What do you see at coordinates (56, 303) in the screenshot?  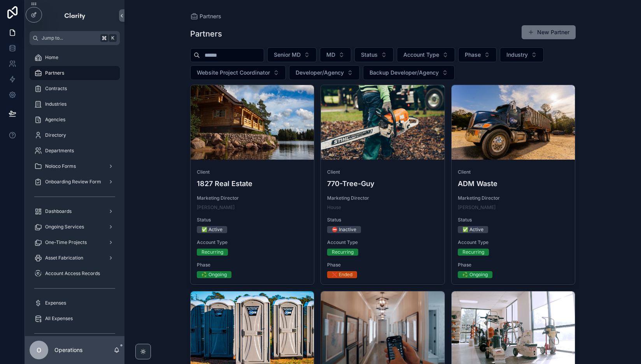 I see `span: Expenses` at bounding box center [56, 303].